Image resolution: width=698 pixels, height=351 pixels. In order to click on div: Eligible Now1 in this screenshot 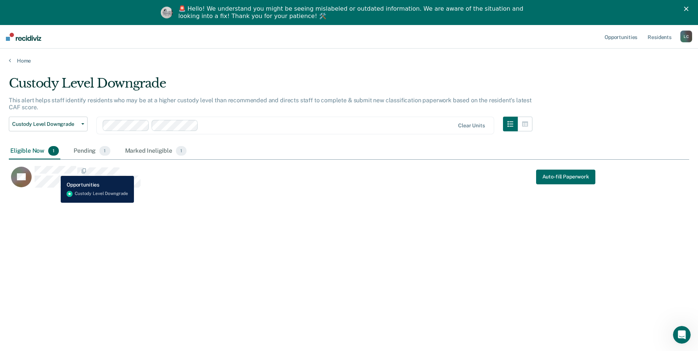, I will do `click(35, 151)`.